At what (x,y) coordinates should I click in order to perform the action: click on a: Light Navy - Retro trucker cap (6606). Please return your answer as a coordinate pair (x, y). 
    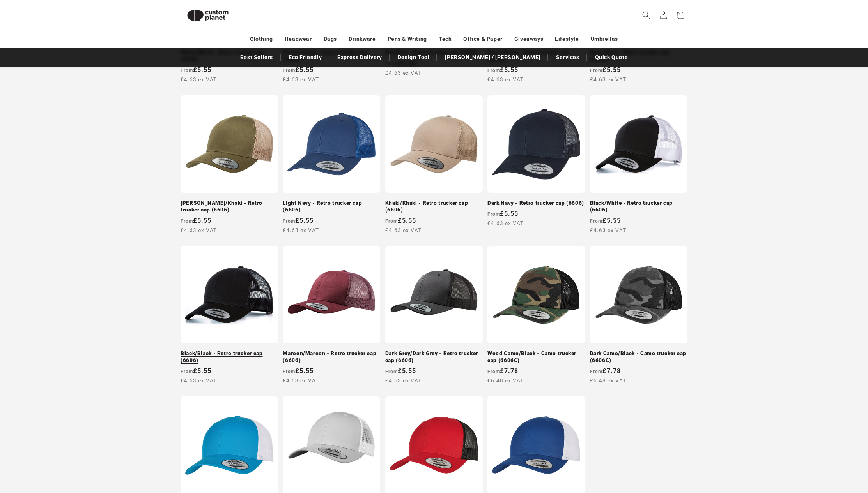
    Looking at the image, I should click on (331, 206).